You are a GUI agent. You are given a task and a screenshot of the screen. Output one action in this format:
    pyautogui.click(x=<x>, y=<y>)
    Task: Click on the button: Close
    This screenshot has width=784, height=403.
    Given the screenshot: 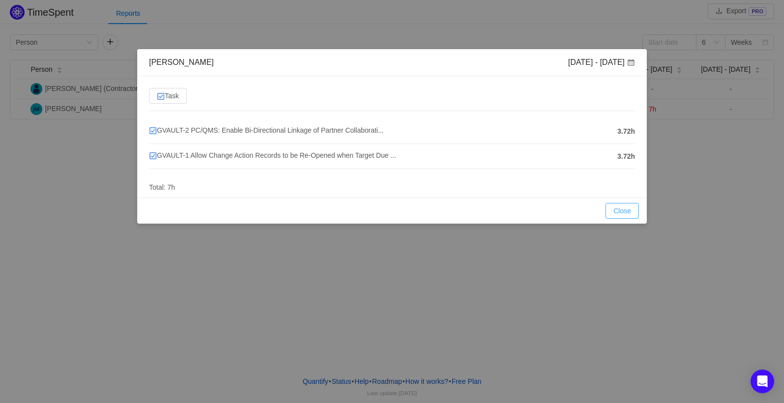 What is the action you would take?
    pyautogui.click(x=622, y=211)
    